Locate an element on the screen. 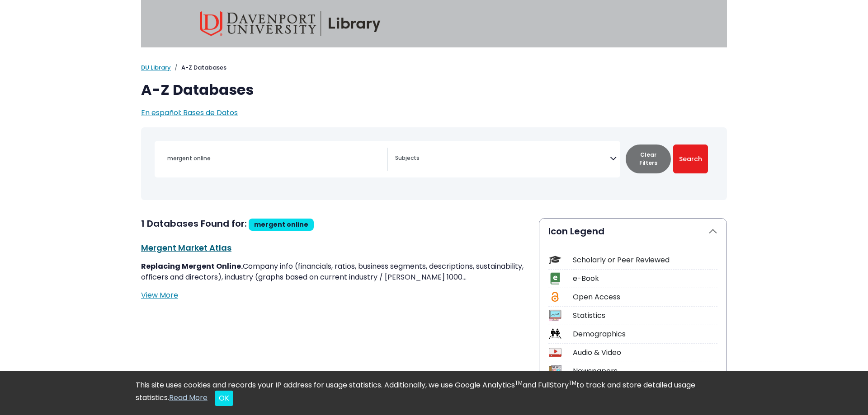 The height and width of the screenshot is (415, 868). nav: Search filters is located at coordinates (434, 164).